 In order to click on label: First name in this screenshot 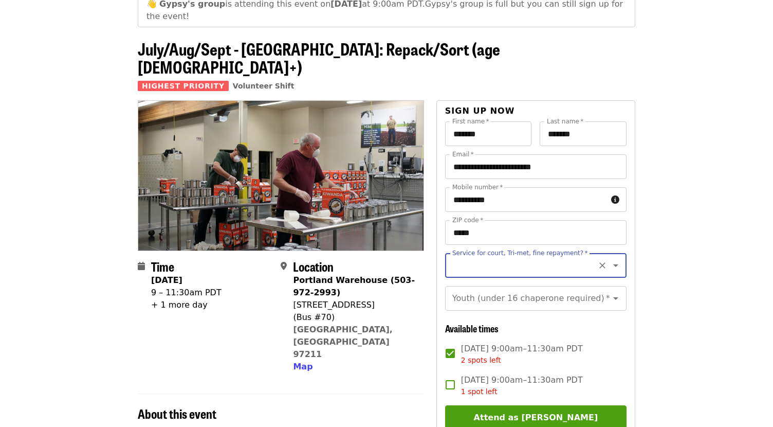, I will do `click(471, 121)`.